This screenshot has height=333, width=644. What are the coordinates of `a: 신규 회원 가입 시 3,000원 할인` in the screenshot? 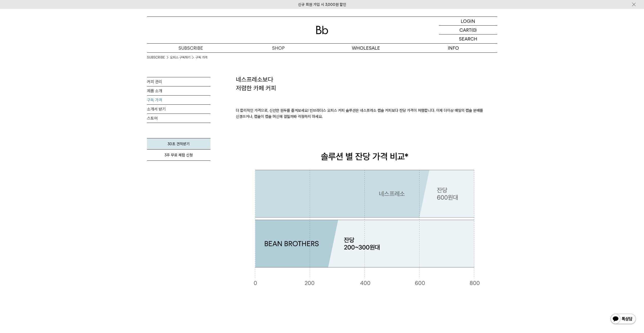 It's located at (322, 5).